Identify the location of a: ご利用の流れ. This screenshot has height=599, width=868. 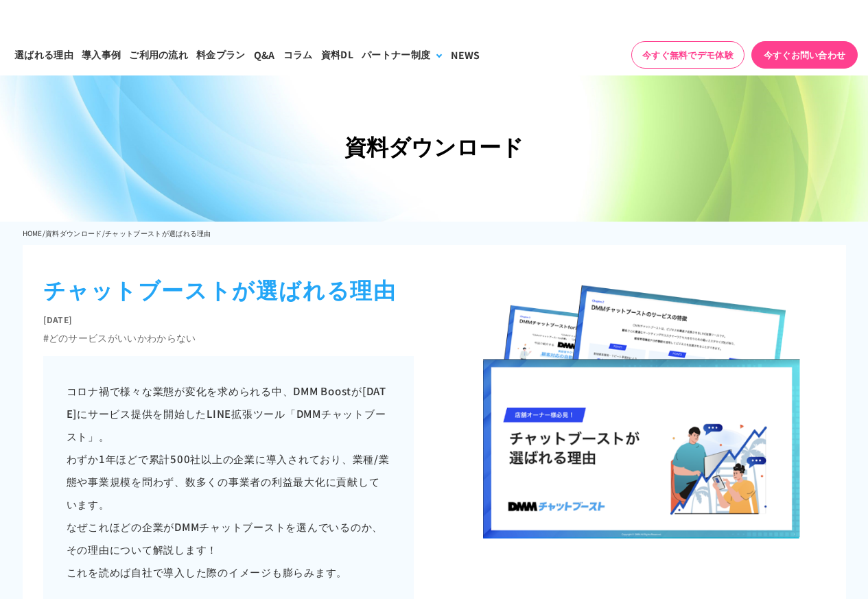
(158, 54).